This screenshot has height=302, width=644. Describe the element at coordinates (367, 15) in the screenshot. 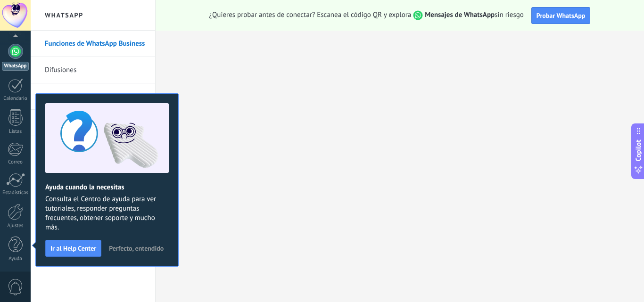

I see `span: ¿Quieres probar antes de conectar? Escanea el código QR y explora sin riesgo` at that location.